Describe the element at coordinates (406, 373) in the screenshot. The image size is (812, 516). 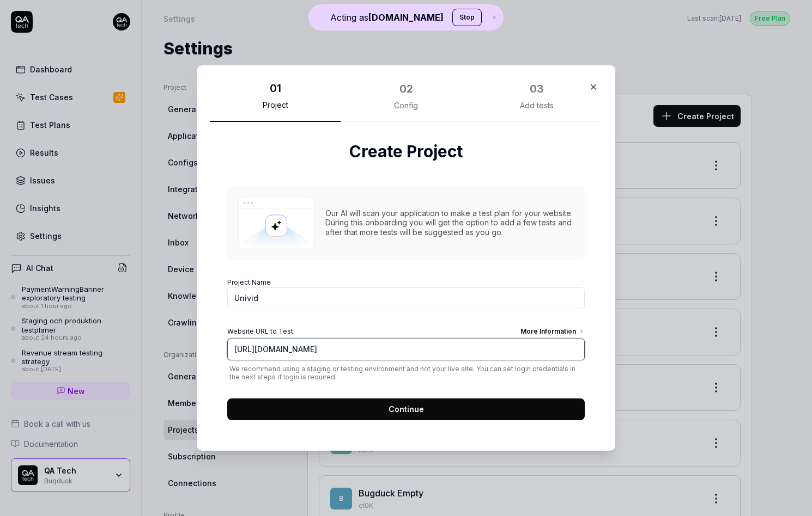
I see `span: We recommend using a staging or testing environment and not your live site. You can set login cre...` at that location.